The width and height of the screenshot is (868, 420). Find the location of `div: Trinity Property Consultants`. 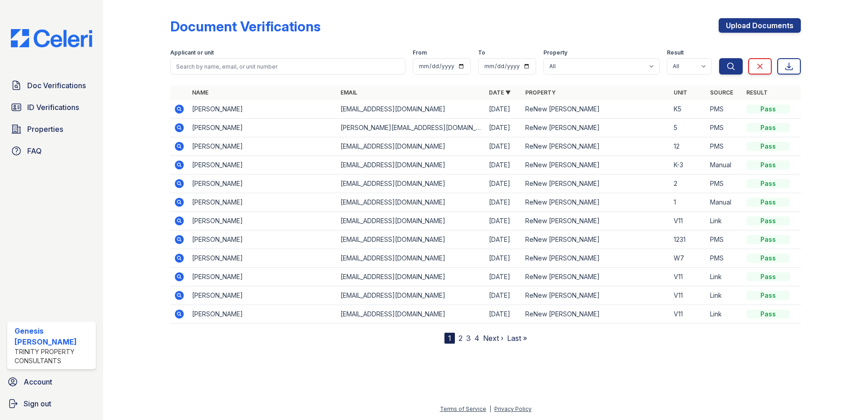

div: Trinity Property Consultants is located at coordinates (53, 356).